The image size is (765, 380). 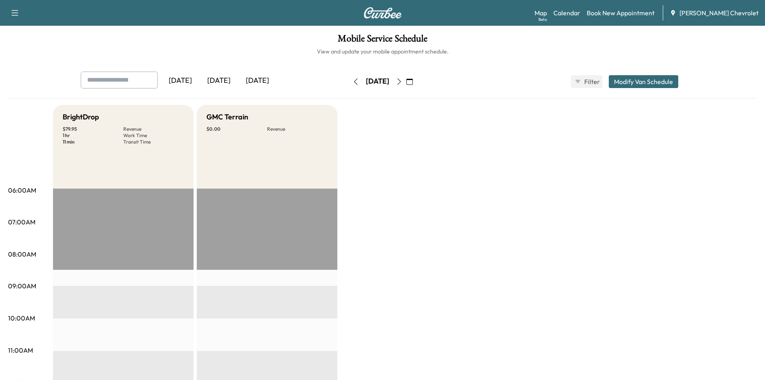 What do you see at coordinates (382, 41) in the screenshot?
I see `h1: Mobile Service Schedule` at bounding box center [382, 41].